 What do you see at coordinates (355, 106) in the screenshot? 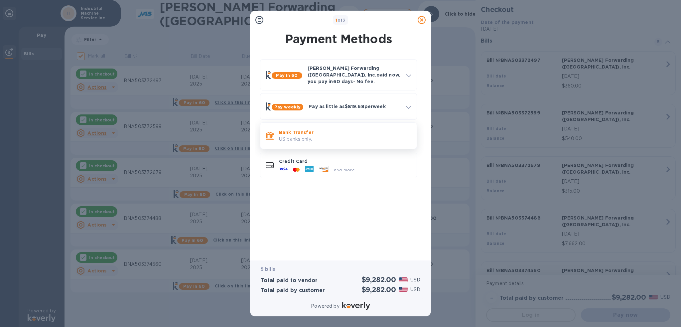
I see `p: Pay as little as $819.68 per week` at bounding box center [355, 106].